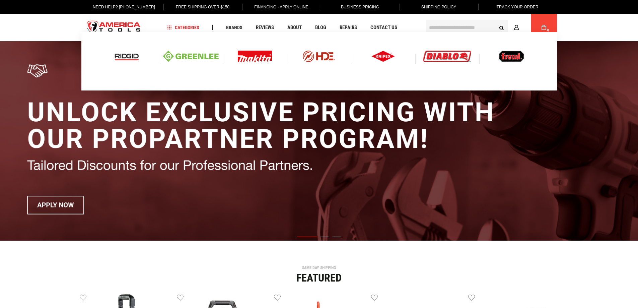 Image resolution: width=638 pixels, height=308 pixels. What do you see at coordinates (191, 56) in the screenshot?
I see `img: Greenlee logo` at bounding box center [191, 56].